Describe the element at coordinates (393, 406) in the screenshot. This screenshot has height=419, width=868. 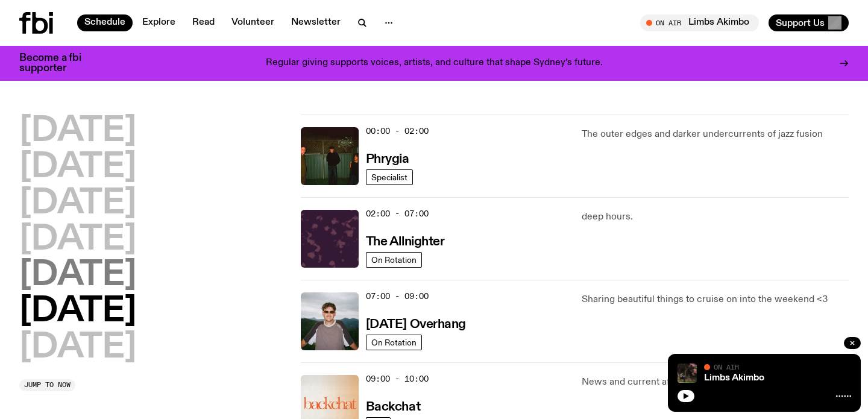
I see `a: Backchat` at that location.